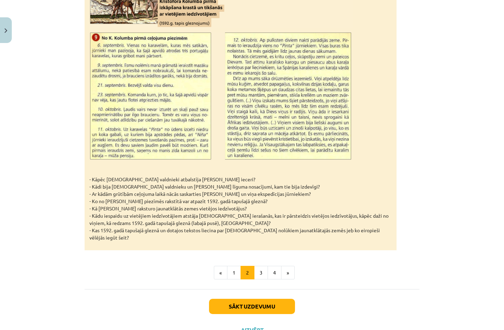 This screenshot has height=330, width=504. What do you see at coordinates (275, 273) in the screenshot?
I see `button: 4` at bounding box center [275, 273].